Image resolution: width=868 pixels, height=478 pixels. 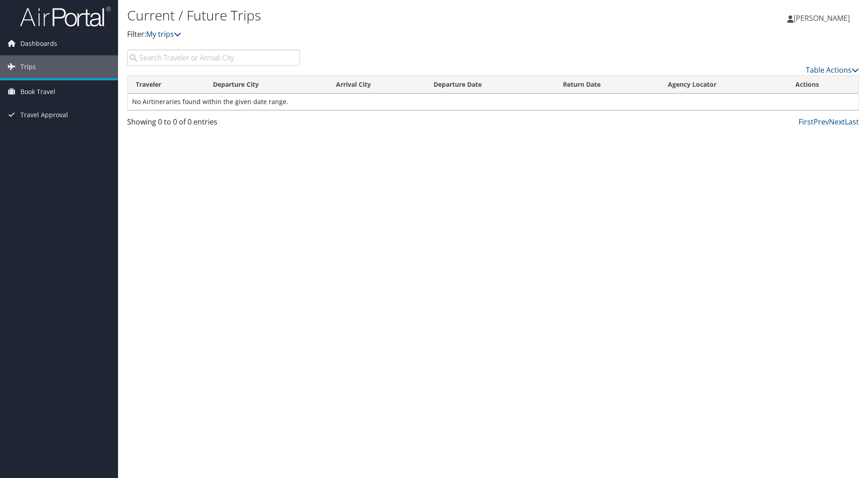 I want to click on a: Table Actions, so click(x=833, y=70).